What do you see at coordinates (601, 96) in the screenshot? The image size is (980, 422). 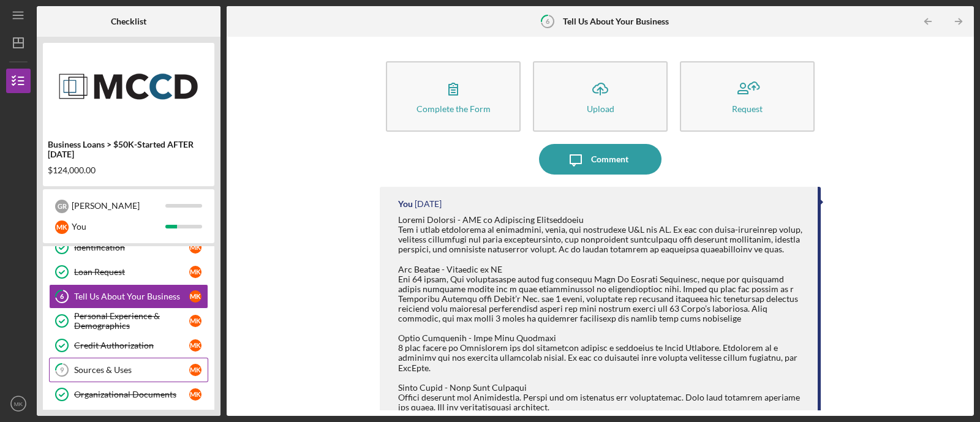 I see `button: Upload` at bounding box center [601, 96].